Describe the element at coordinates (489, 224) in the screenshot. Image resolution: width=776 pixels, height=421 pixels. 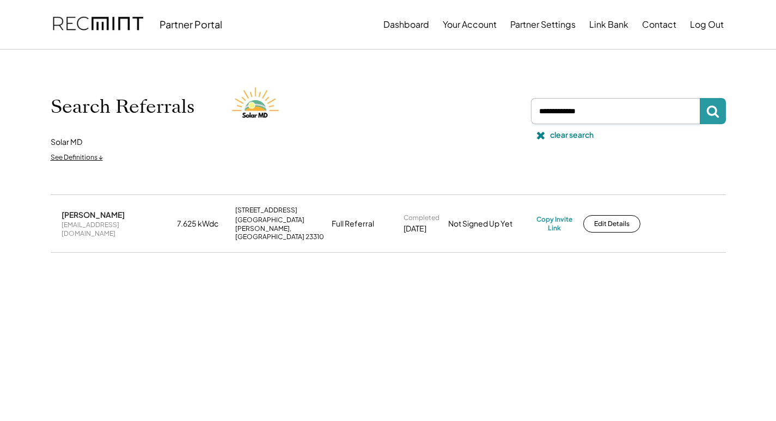
I see `div: Not Signed Up Yet` at that location.